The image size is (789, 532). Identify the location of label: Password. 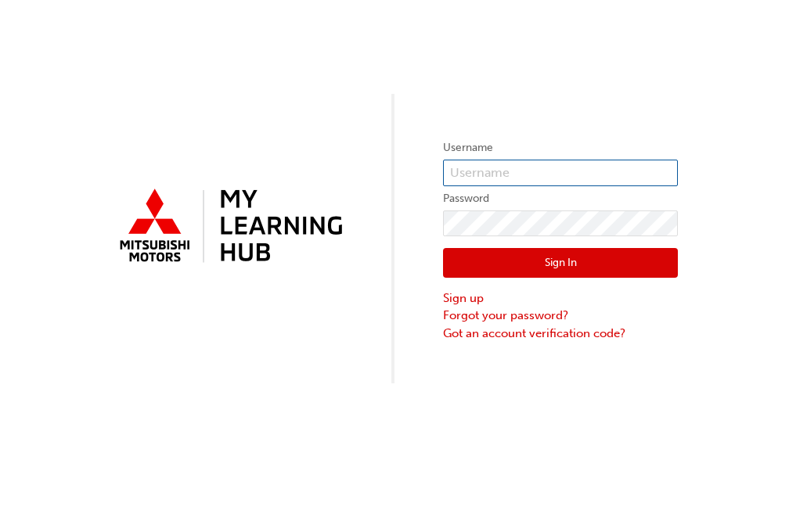
(560, 199).